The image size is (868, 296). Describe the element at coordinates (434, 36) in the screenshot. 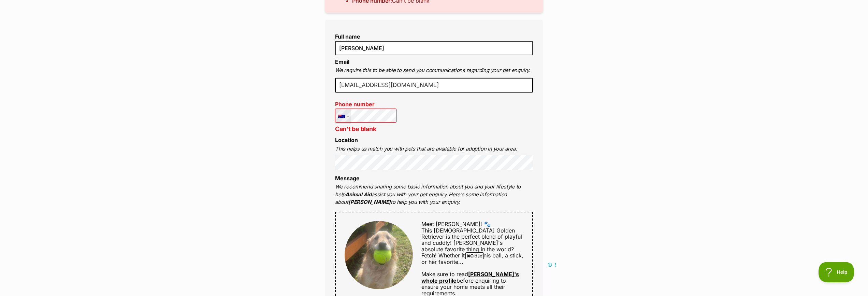

I see `label: Full name` at that location.